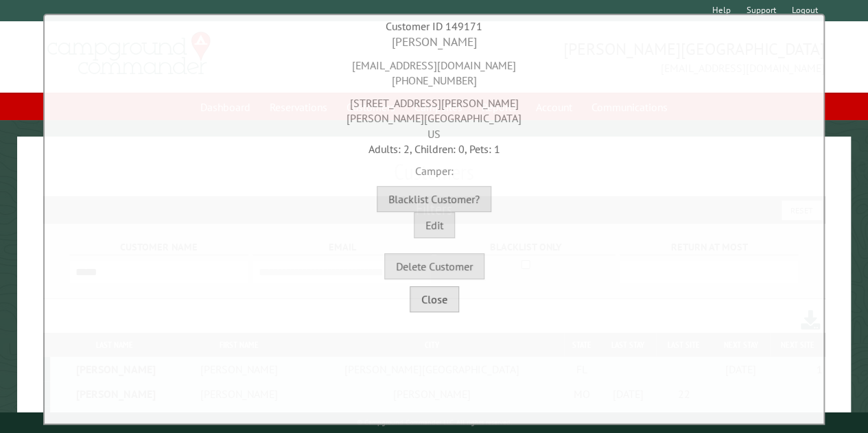 This screenshot has width=868, height=433. Describe the element at coordinates (433, 26) in the screenshot. I see `div: Customer ID 149171` at that location.